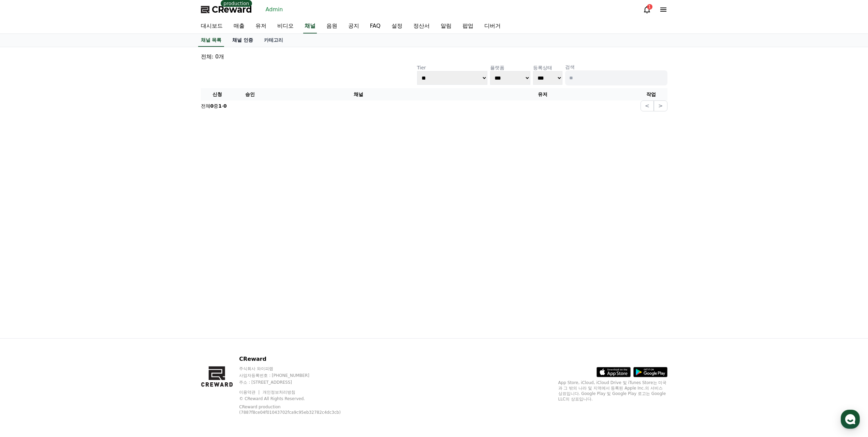 This screenshot has height=437, width=868. What do you see at coordinates (452, 68) in the screenshot?
I see `p: Tier` at bounding box center [452, 68].